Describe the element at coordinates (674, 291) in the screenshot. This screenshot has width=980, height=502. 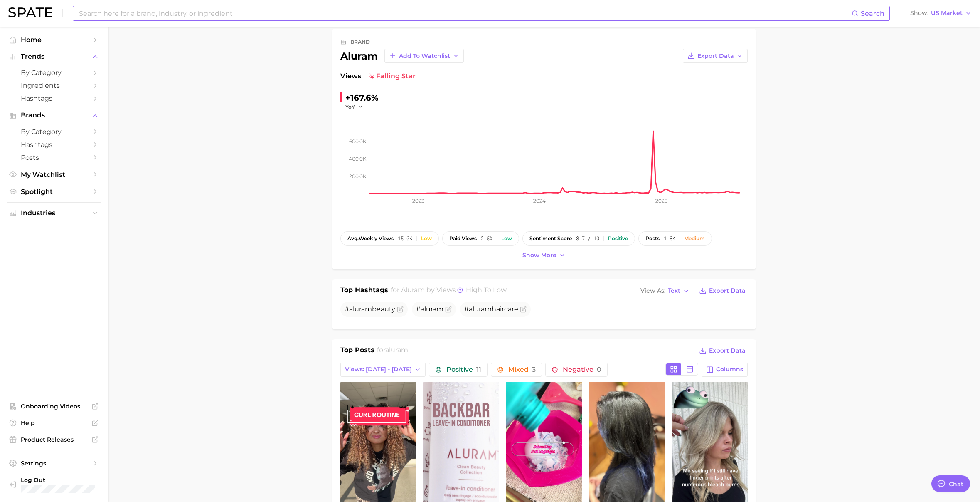
I see `span: Text` at that location.